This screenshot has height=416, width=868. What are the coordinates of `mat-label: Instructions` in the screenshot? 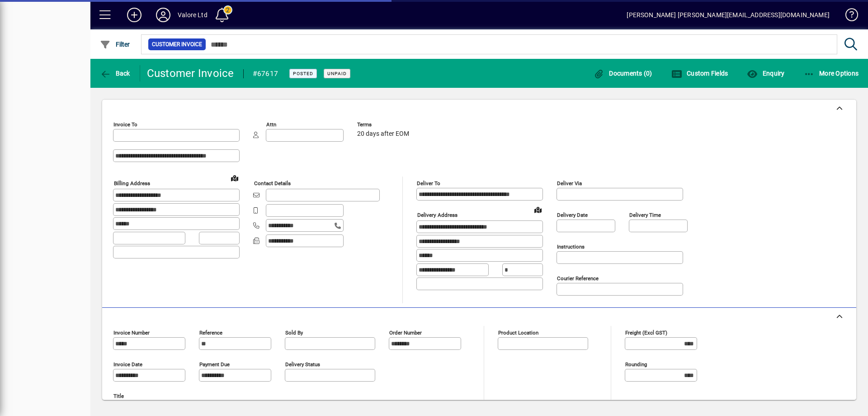 It's located at (571, 247).